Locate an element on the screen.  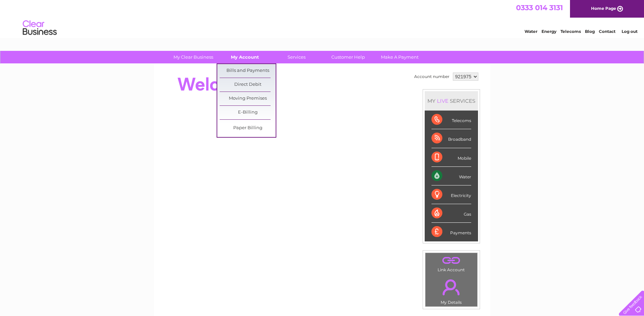
a: Blog is located at coordinates (589, 32).